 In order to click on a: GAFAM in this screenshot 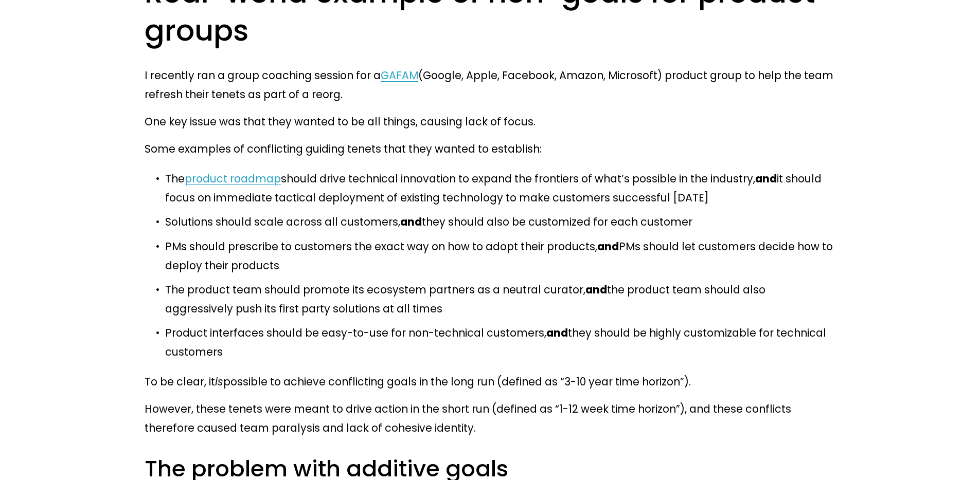, I will do `click(399, 75)`.